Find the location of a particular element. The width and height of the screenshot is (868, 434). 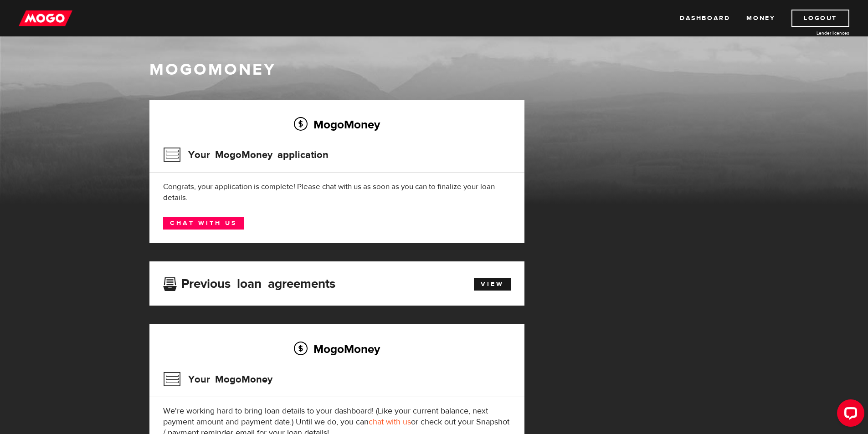

a: Money is located at coordinates (761, 18).